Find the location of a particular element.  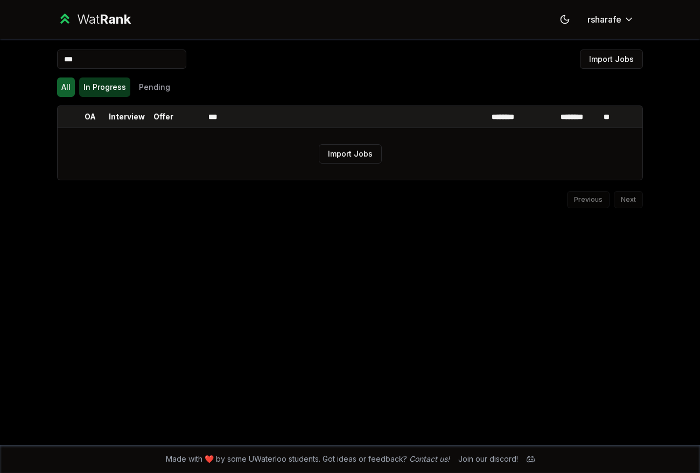

div: Wat is located at coordinates (104, 19).